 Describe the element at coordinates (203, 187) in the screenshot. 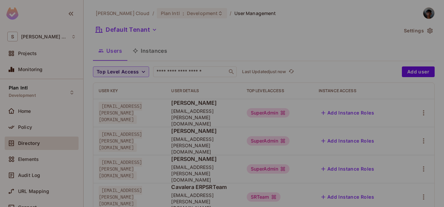

I see `span: Cavalera ERPSRTeam` at that location.